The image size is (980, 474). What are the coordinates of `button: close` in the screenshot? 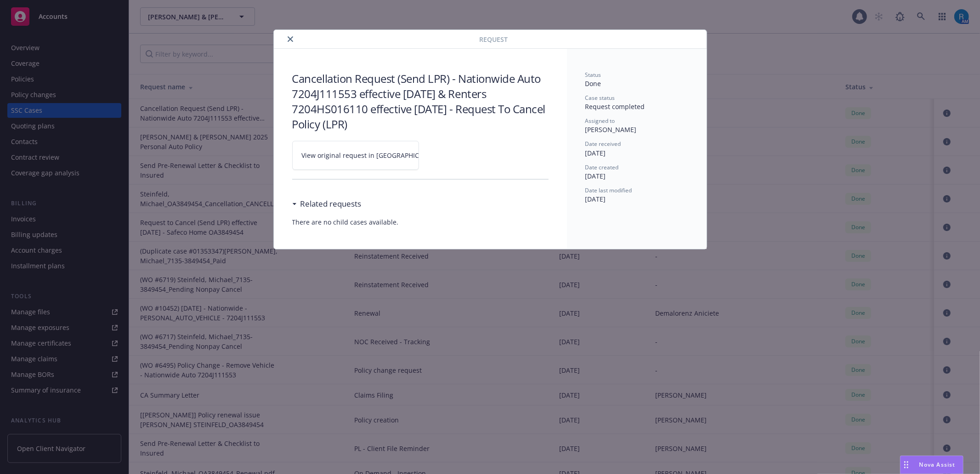 It's located at (291, 39).